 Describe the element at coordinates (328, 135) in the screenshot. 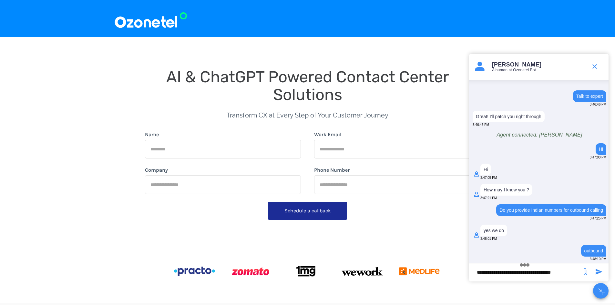

I see `label: Work Email` at that location.